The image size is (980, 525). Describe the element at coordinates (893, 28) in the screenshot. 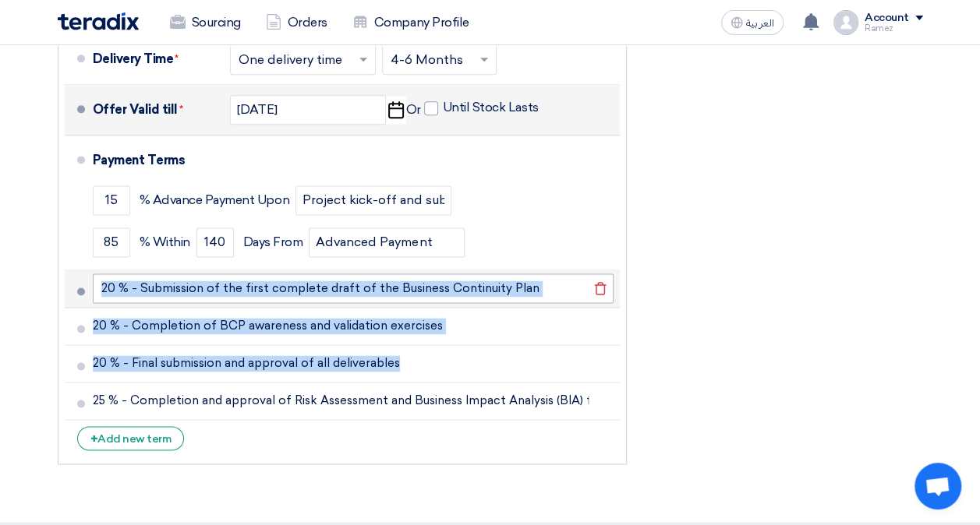

I see `div: Ramez` at that location.